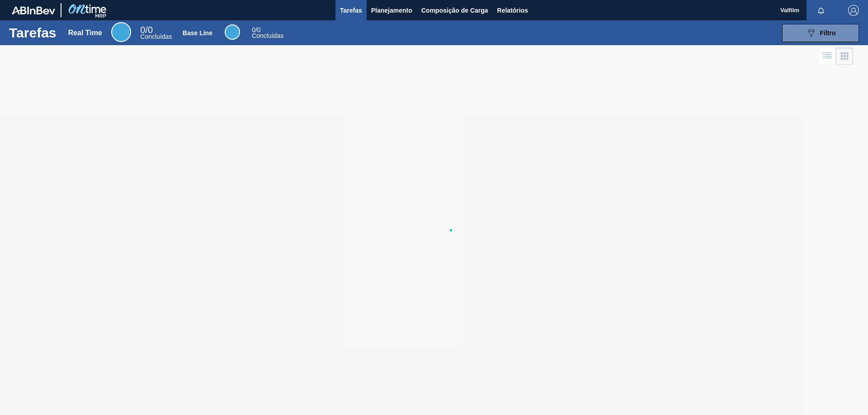 The height and width of the screenshot is (415, 868). What do you see at coordinates (391, 11) in the screenshot?
I see `span: Planejamento` at bounding box center [391, 11].